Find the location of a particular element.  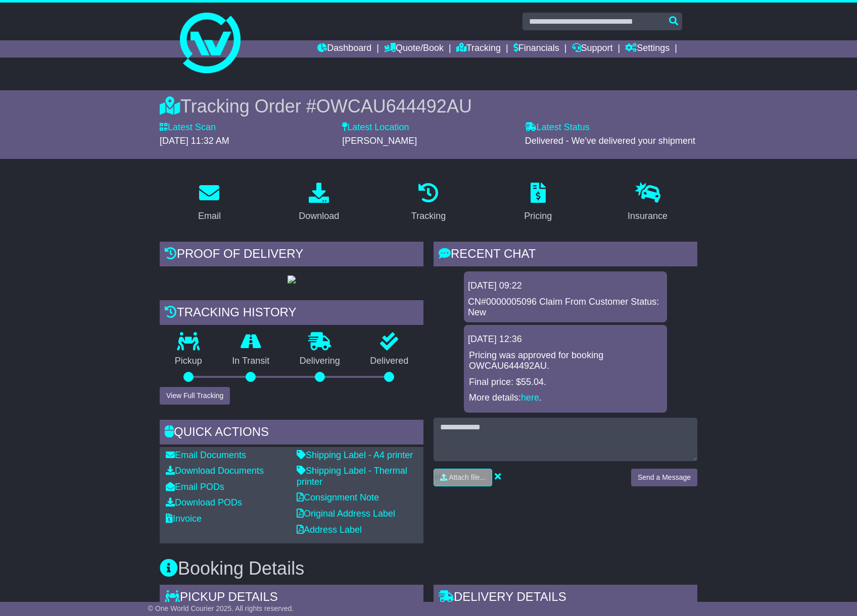

div: Tracking is located at coordinates (428, 216).